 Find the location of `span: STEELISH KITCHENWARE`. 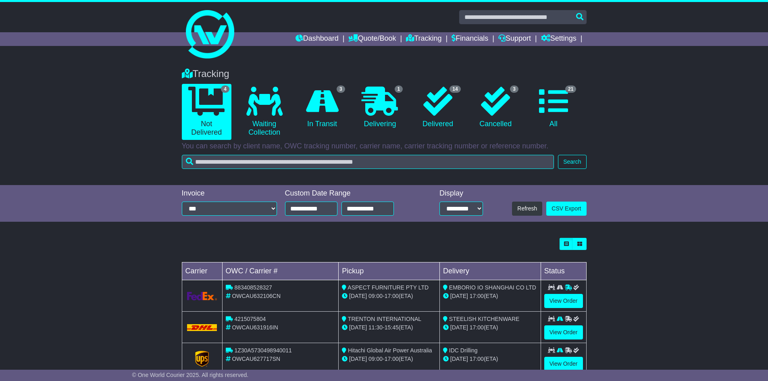

span: STEELISH KITCHENWARE is located at coordinates (484, 319).